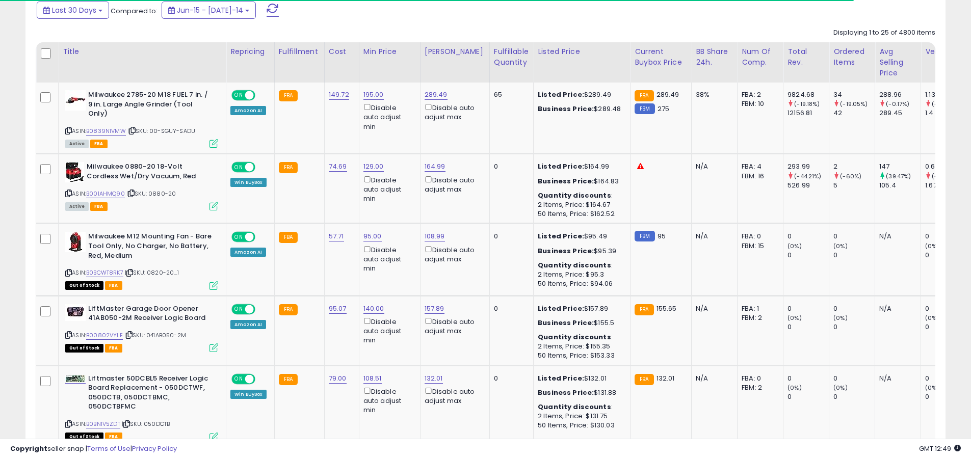 Image resolution: width=971 pixels, height=459 pixels. What do you see at coordinates (663, 109) in the screenshot?
I see `span: 275` at bounding box center [663, 109].